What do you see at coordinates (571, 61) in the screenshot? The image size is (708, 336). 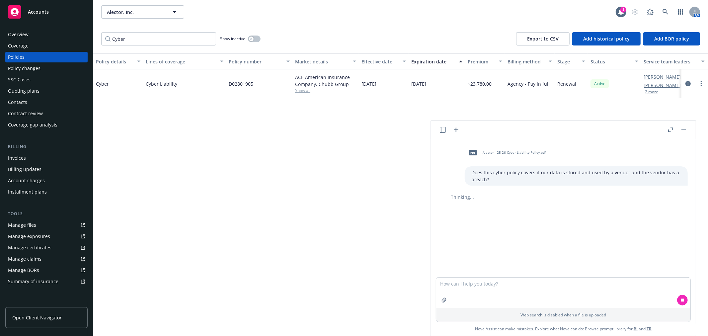 I see `button: Stage` at bounding box center [571, 61].